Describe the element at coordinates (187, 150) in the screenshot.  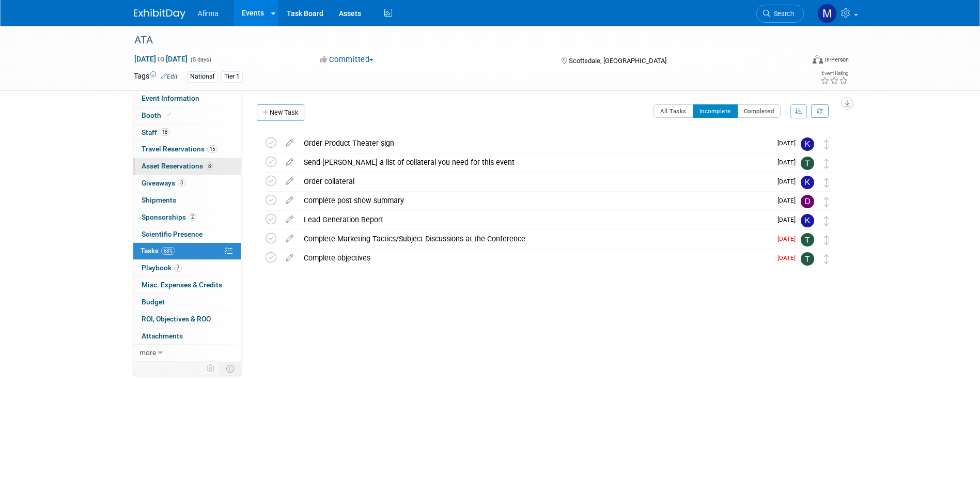
I see `a: Travel Reservations15` at that location.